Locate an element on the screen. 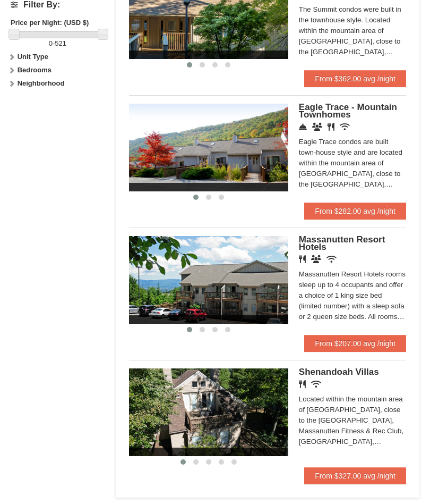 The image size is (430, 504). a: From $362.00 avg /night is located at coordinates (355, 79).